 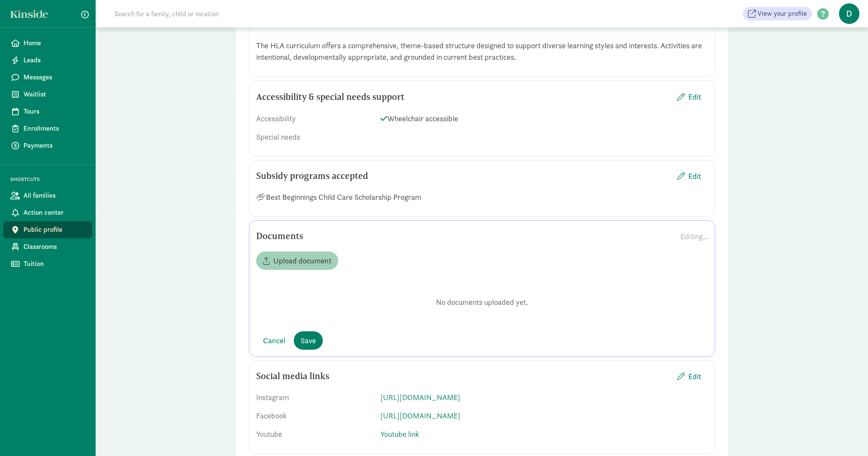 I want to click on div: Facebook, so click(x=315, y=415).